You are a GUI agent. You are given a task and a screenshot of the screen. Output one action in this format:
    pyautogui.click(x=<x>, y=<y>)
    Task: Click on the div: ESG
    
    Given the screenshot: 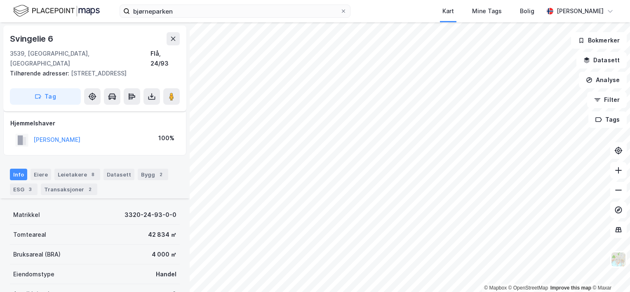 What is the action you would take?
    pyautogui.click(x=24, y=189)
    